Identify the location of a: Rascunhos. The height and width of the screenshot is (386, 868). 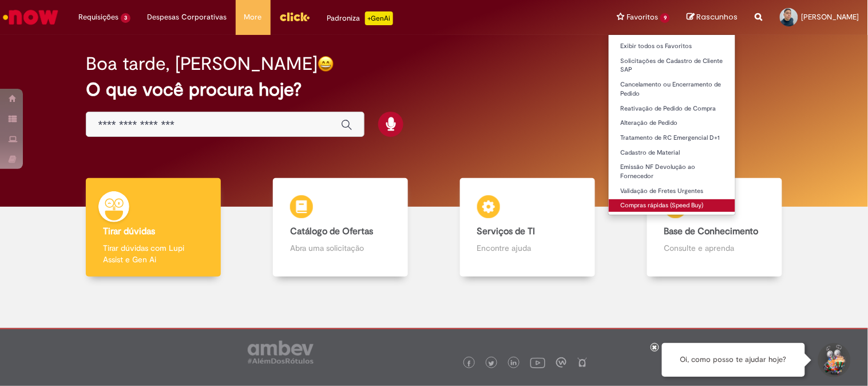
(713, 17).